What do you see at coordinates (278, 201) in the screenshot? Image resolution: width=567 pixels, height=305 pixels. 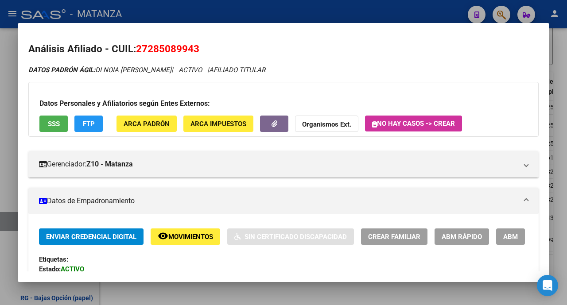 I see `mat-panel-title: Datos de Empadronamiento` at bounding box center [278, 201].